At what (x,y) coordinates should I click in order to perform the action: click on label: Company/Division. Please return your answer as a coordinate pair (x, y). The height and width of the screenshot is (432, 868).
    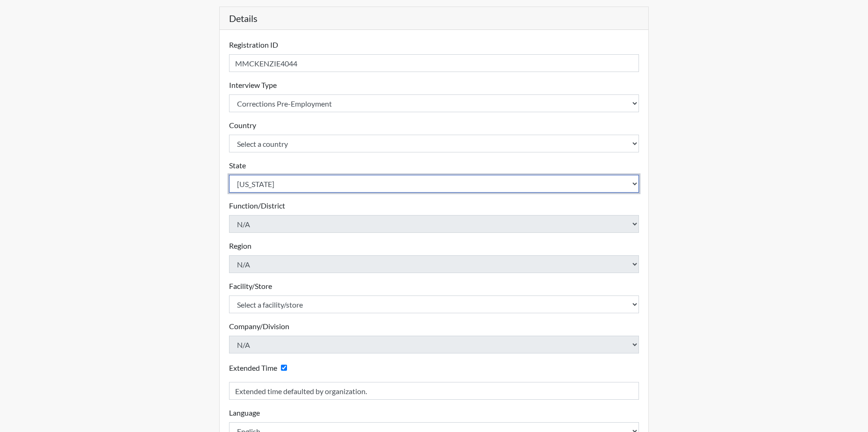
    Looking at the image, I should click on (259, 326).